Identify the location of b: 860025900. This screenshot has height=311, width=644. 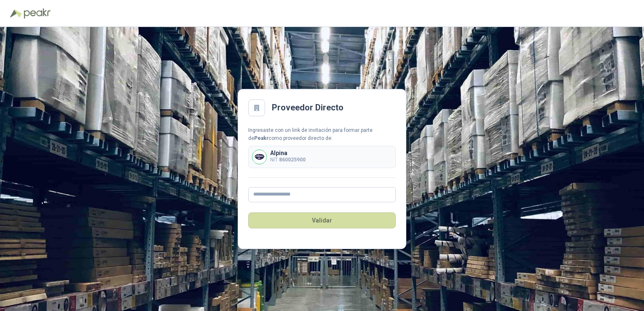
(292, 160).